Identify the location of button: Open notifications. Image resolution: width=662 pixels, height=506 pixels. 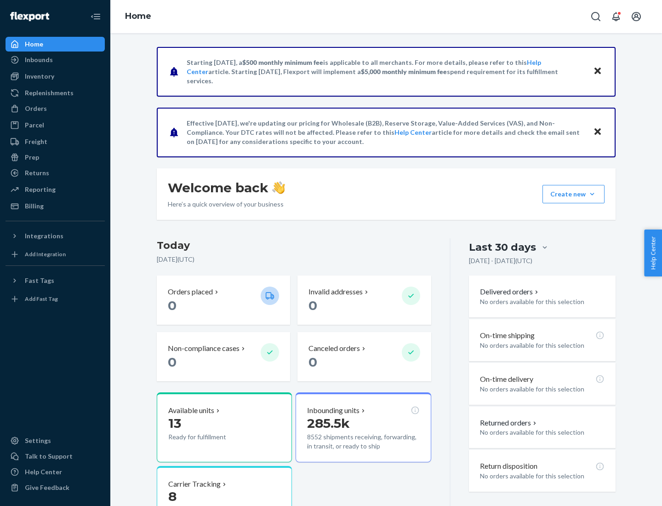
(616, 17).